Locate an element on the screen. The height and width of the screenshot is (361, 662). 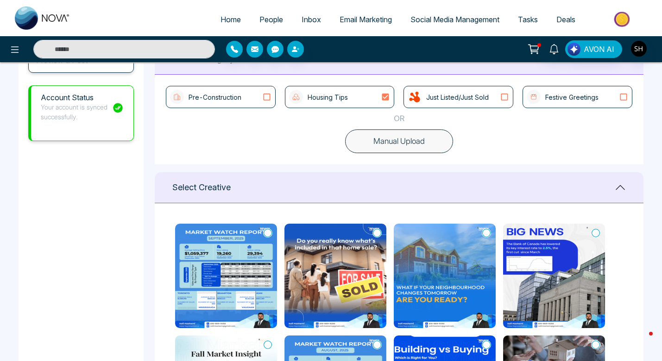
span: People is located at coordinates (271, 19).